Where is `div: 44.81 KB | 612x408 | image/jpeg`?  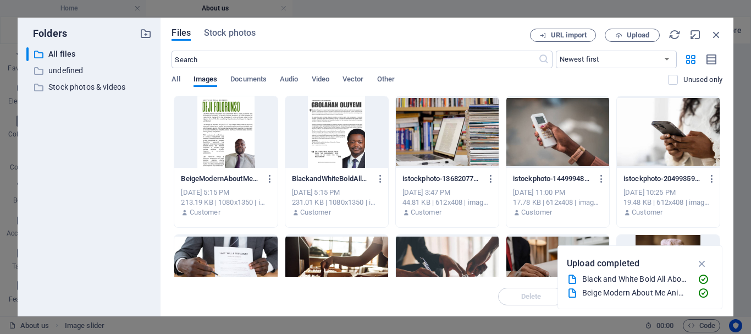
div: 44.81 KB | 612x408 | image/jpeg is located at coordinates (447, 202).